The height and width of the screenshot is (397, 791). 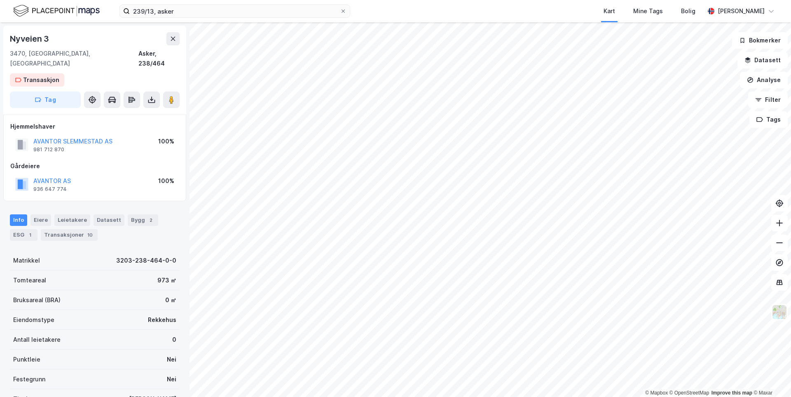 What do you see at coordinates (69, 235) in the screenshot?
I see `div: Transaksjoner` at bounding box center [69, 235].